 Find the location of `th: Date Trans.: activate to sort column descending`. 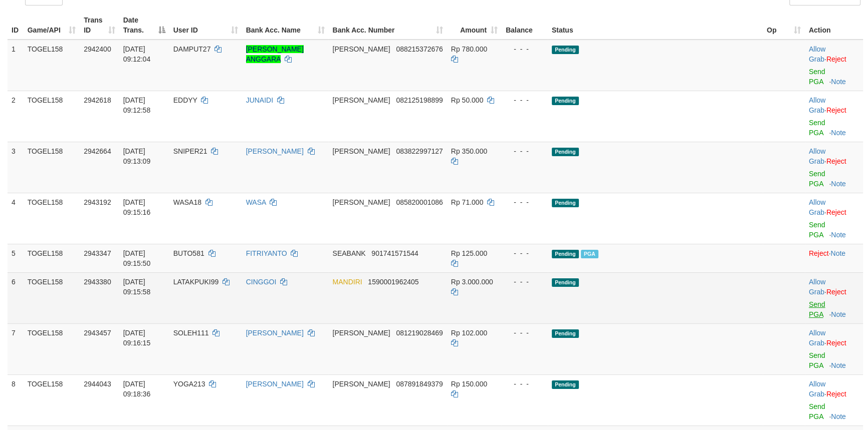

th: Date Trans.: activate to sort column descending is located at coordinates (145, 25).